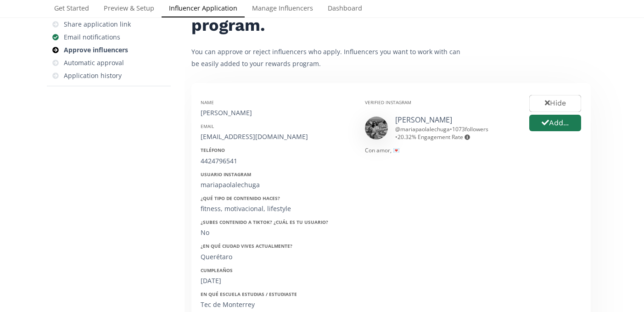 The width and height of the screenshot is (644, 312). Describe the element at coordinates (434, 137) in the screenshot. I see `span: 20.32 % Engagement Rate` at that location.